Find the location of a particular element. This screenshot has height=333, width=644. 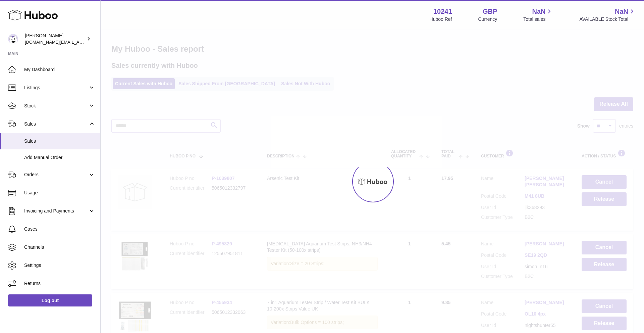

span: Add Manual Order is located at coordinates (60, 157).